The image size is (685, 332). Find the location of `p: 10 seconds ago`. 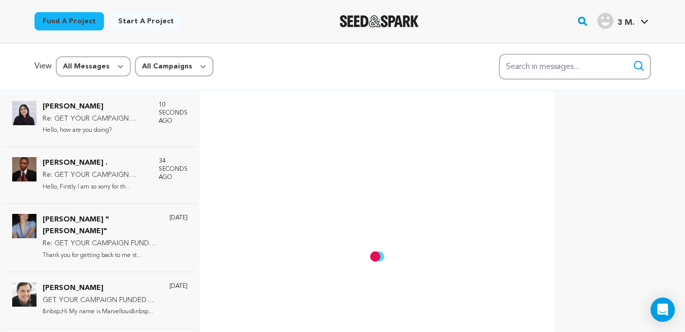

p: 10 seconds ago is located at coordinates (173, 113).